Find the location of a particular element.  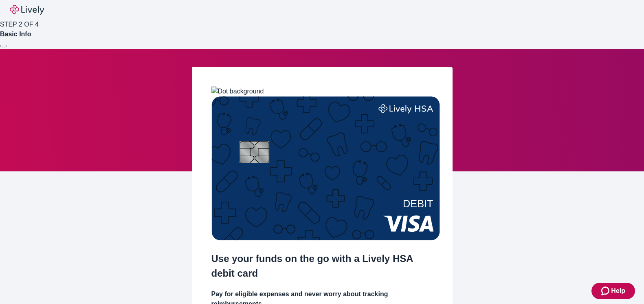

button: Zendesk support iconHelp is located at coordinates (613, 291).